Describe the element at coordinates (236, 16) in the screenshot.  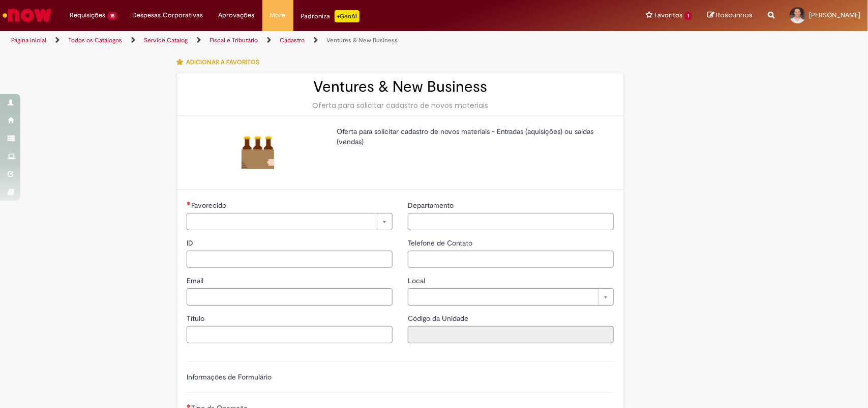
I see `span: Aprovações` at that location.